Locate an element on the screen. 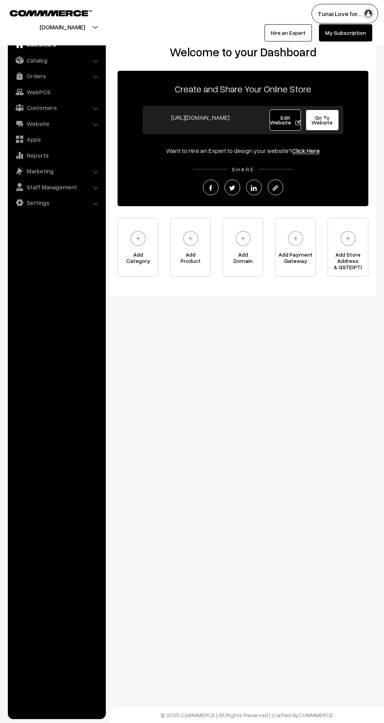  span: Add Category is located at coordinates (138, 260).